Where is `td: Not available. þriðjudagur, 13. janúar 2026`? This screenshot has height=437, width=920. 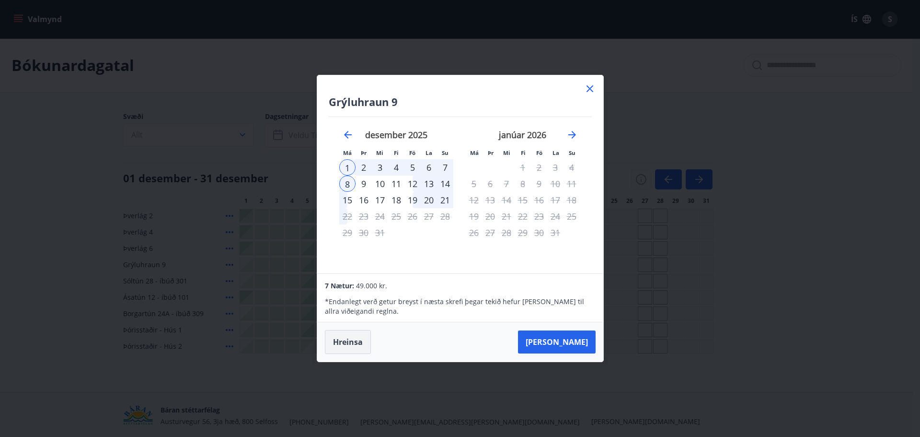
td: Not available. þriðjudagur, 13. janúar 2026 is located at coordinates (490, 200).